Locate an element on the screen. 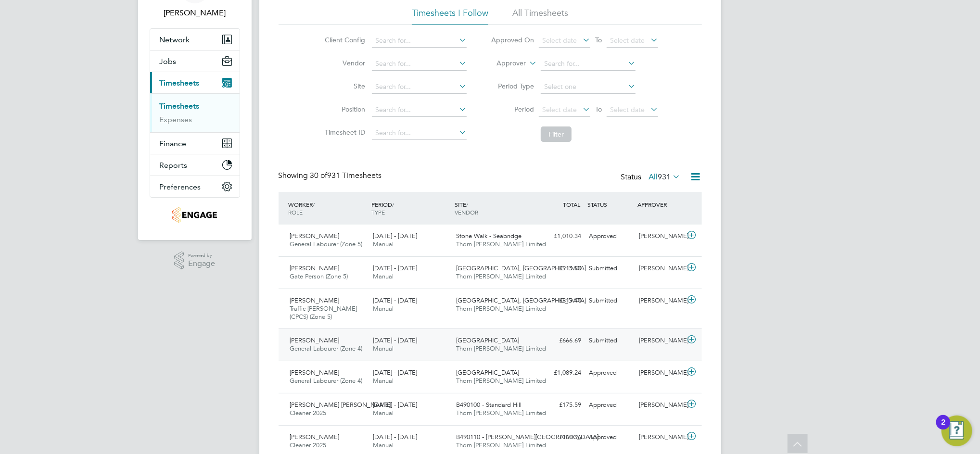  span: TOTAL is located at coordinates (572, 205).